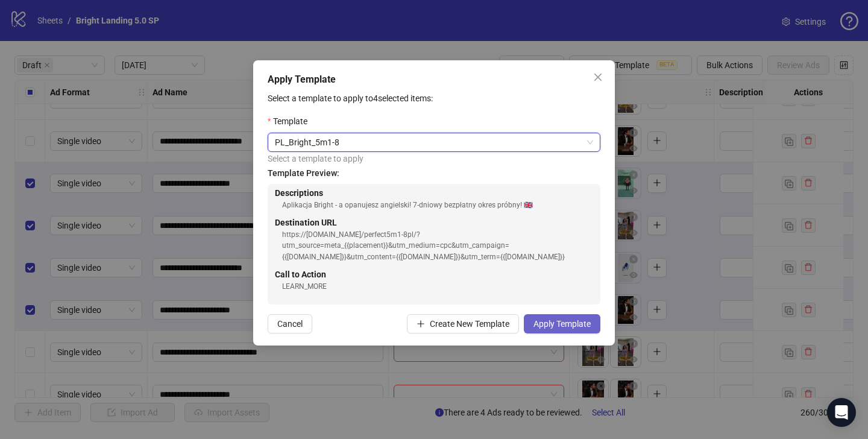 The image size is (868, 439). What do you see at coordinates (562, 323) in the screenshot?
I see `button: Apply Template` at bounding box center [562, 323].